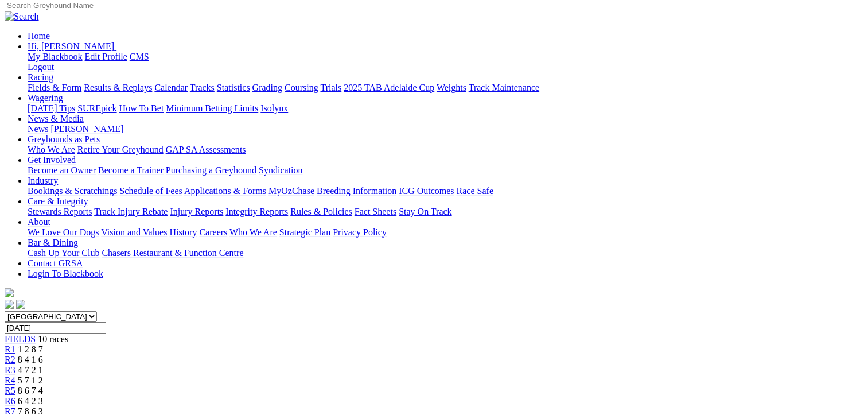  What do you see at coordinates (30, 379) in the screenshot?
I see `span: 5 7 1 2` at bounding box center [30, 379].